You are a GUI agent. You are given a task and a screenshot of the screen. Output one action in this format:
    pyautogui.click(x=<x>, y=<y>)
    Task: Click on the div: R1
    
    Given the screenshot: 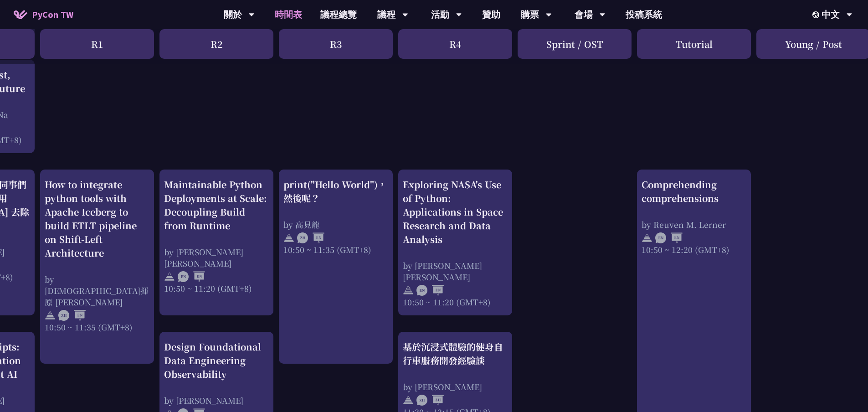 What is the action you would take?
    pyautogui.click(x=97, y=44)
    